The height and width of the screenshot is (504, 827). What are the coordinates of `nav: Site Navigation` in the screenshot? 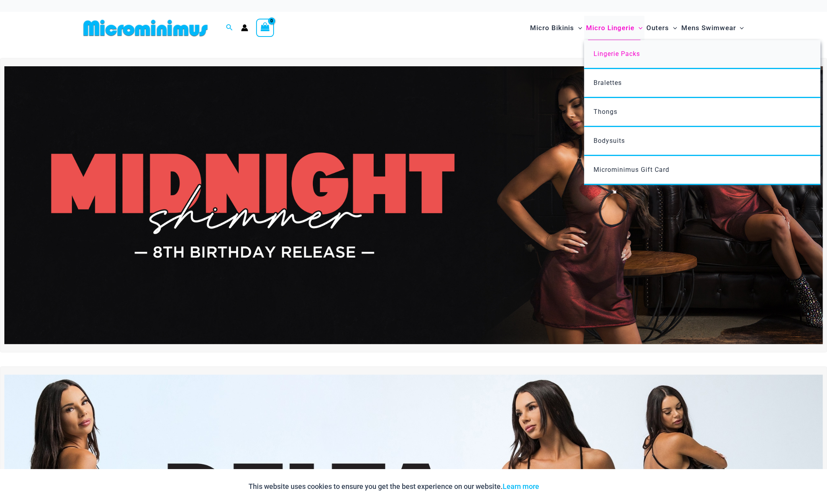 It's located at (637, 28).